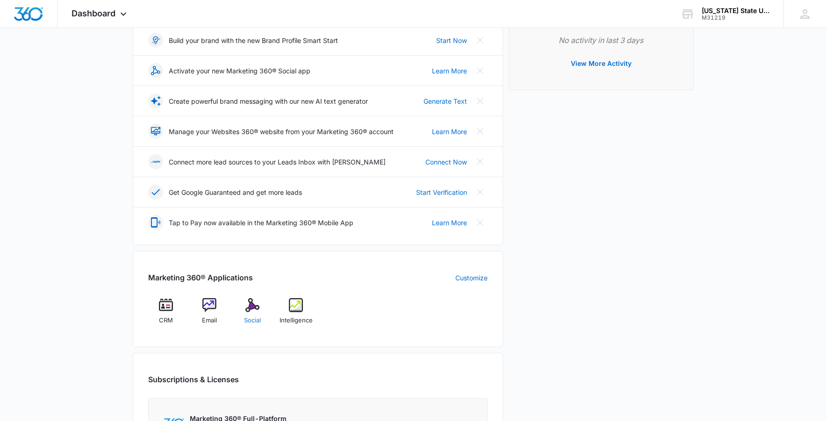 The height and width of the screenshot is (421, 826). I want to click on span: Social, so click(252, 321).